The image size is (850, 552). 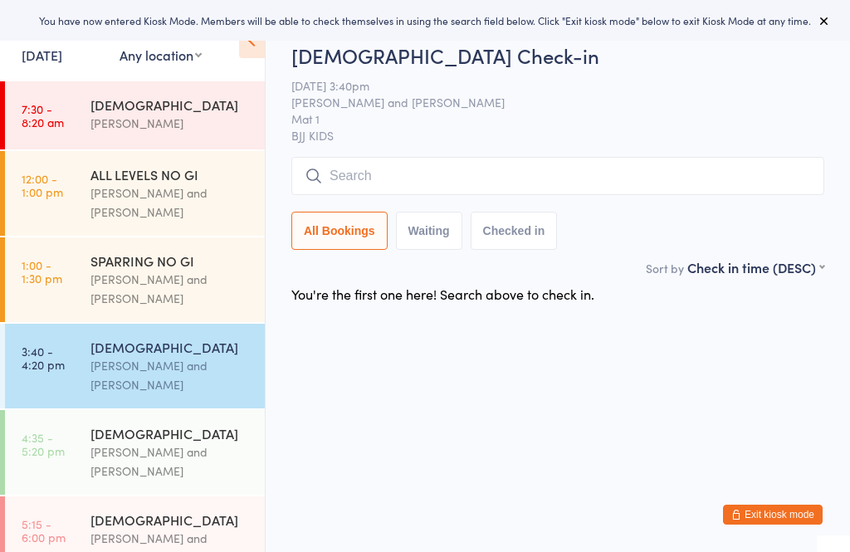 What do you see at coordinates (42, 115) in the screenshot?
I see `time: 7:30 - 8:20 am` at bounding box center [42, 115].